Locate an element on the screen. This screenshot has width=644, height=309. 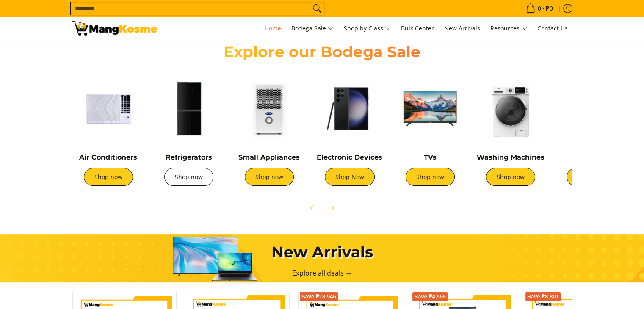
span: Bulk Center is located at coordinates (417, 28).